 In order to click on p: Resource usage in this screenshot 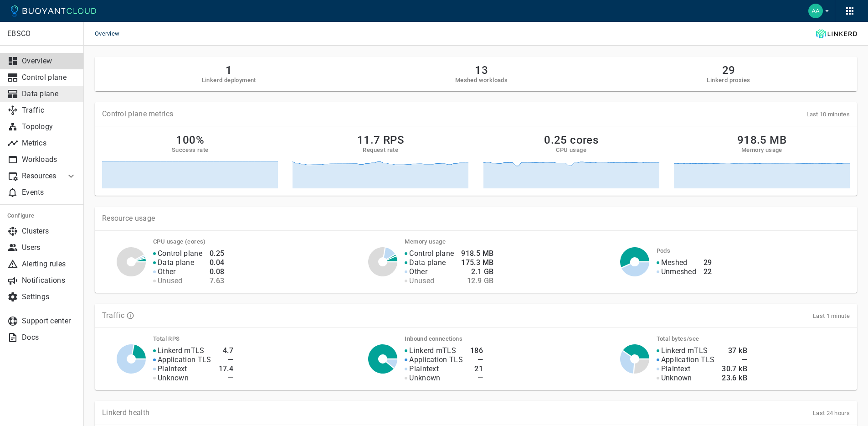, I will do `click(476, 218)`.